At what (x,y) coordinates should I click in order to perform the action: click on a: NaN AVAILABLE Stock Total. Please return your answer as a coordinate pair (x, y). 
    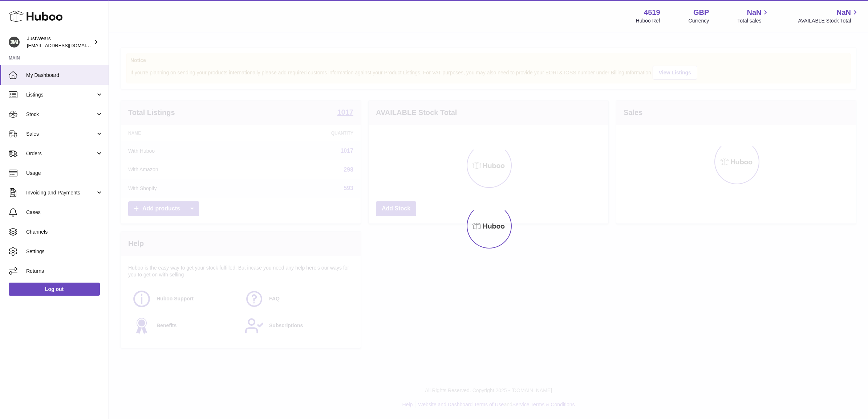
    Looking at the image, I should click on (828, 16).